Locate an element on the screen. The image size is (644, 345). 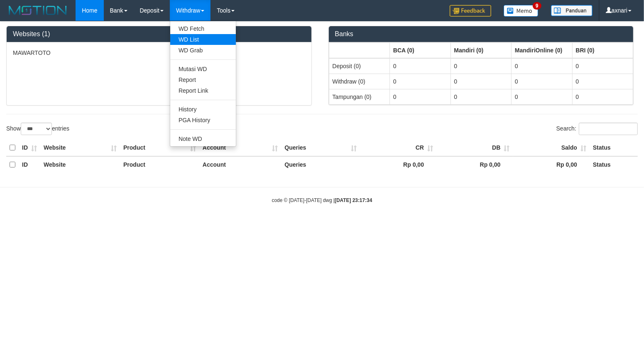
p: MAWARTOTO is located at coordinates (159, 53).